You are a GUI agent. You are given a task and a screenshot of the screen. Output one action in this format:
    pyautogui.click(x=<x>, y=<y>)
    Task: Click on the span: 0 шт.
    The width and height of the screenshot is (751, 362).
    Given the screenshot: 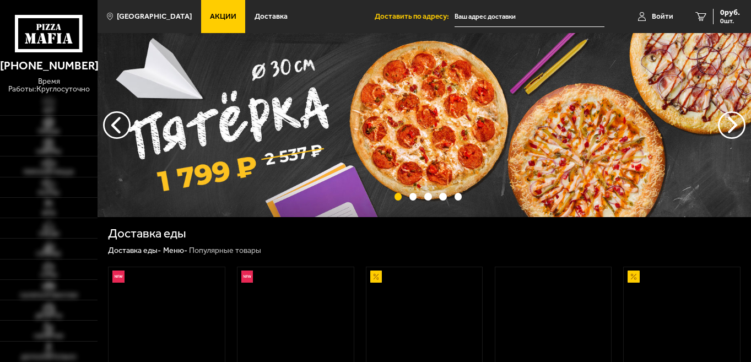 What is the action you would take?
    pyautogui.click(x=730, y=21)
    